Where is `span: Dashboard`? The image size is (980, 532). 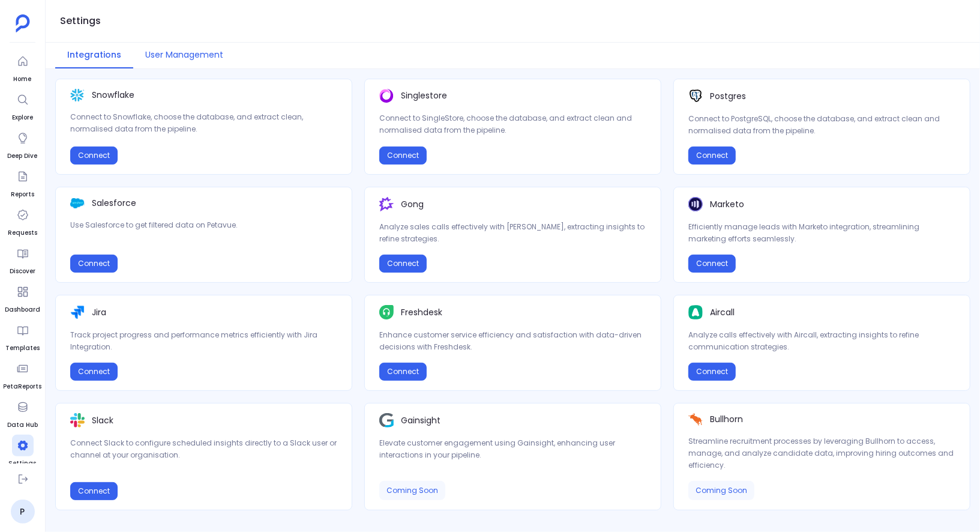
span: Dashboard is located at coordinates (22, 310).